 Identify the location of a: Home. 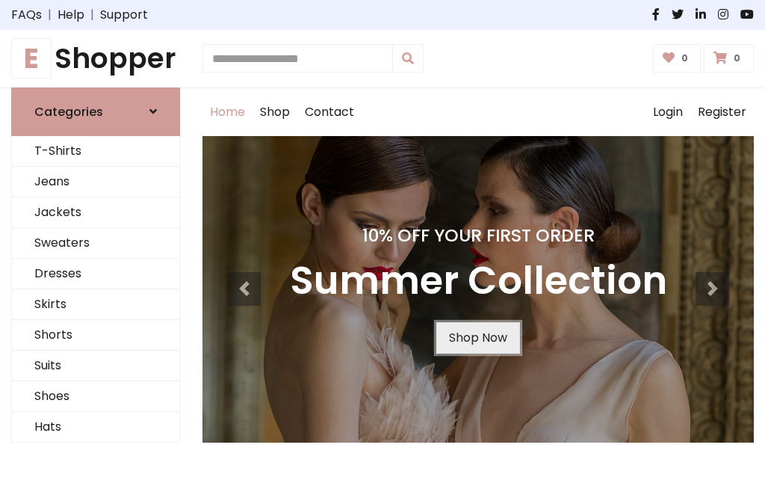
(227, 112).